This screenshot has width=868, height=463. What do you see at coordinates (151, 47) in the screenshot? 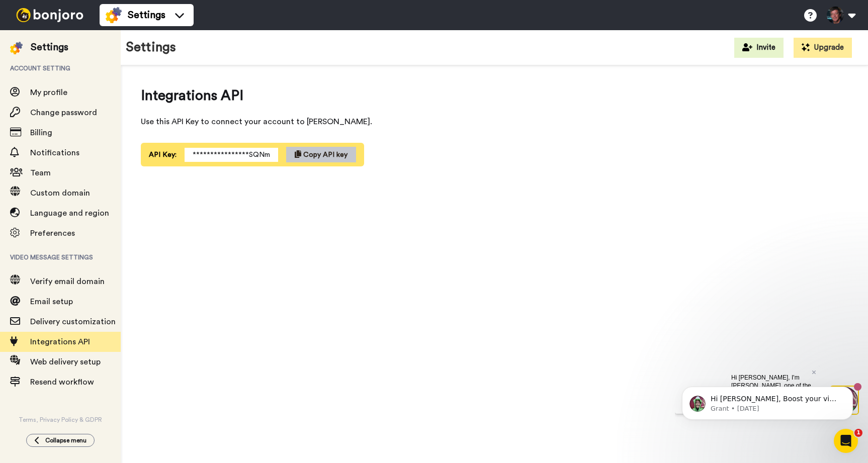
I see `h1: Settings` at bounding box center [151, 47].